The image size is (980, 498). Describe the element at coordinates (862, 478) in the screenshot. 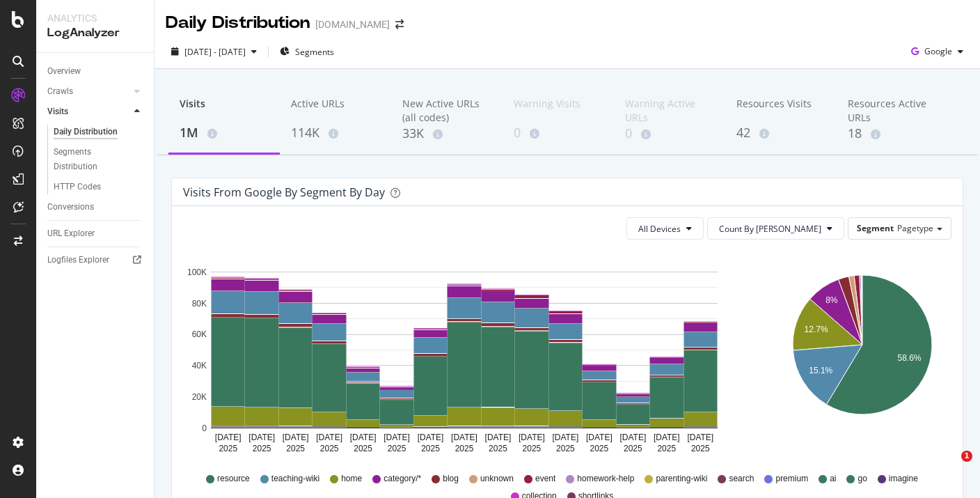

I see `span: go` at that location.